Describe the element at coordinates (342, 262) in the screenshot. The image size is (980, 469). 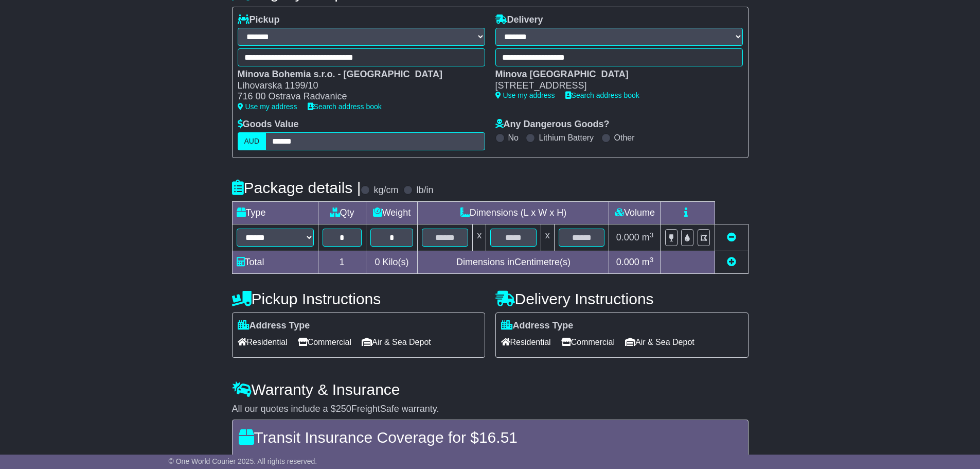
I see `td: 1` at that location.